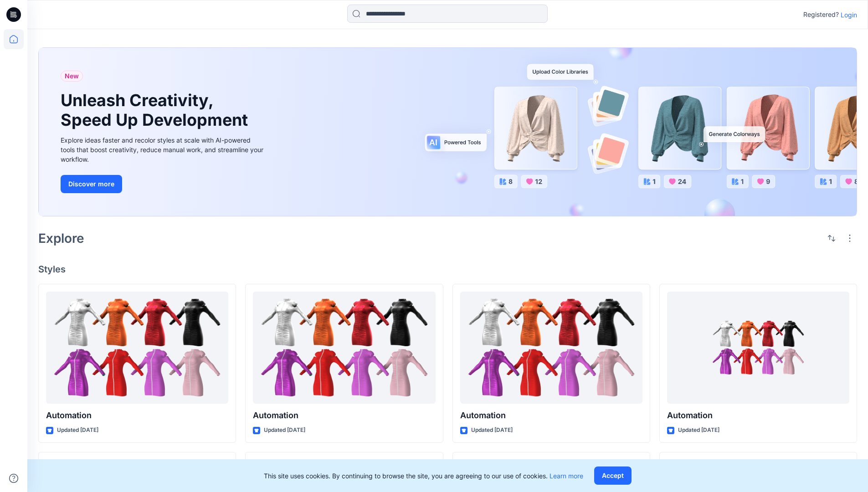  What do you see at coordinates (163, 184) in the screenshot?
I see `a: Discover more` at bounding box center [163, 184].